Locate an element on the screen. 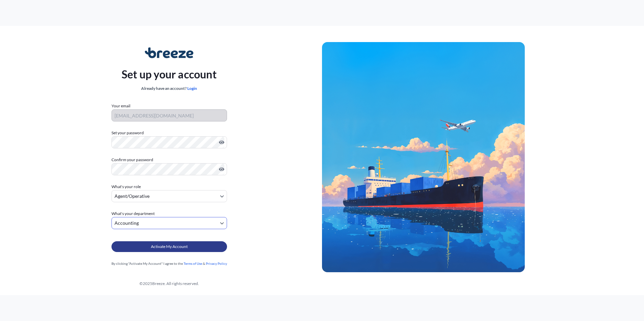  label: Confirm your password is located at coordinates (169, 160).